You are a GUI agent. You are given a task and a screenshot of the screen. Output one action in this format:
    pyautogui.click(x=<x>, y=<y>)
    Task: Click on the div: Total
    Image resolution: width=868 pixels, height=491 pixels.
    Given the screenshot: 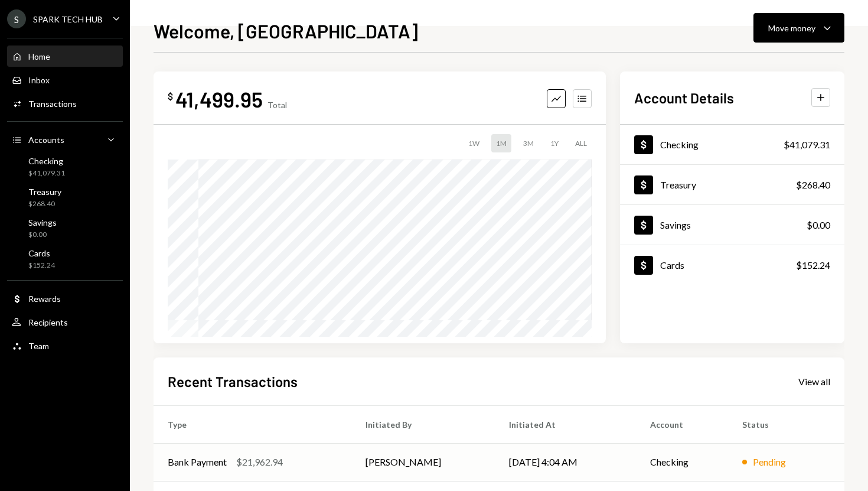 What is the action you would take?
    pyautogui.click(x=277, y=104)
    